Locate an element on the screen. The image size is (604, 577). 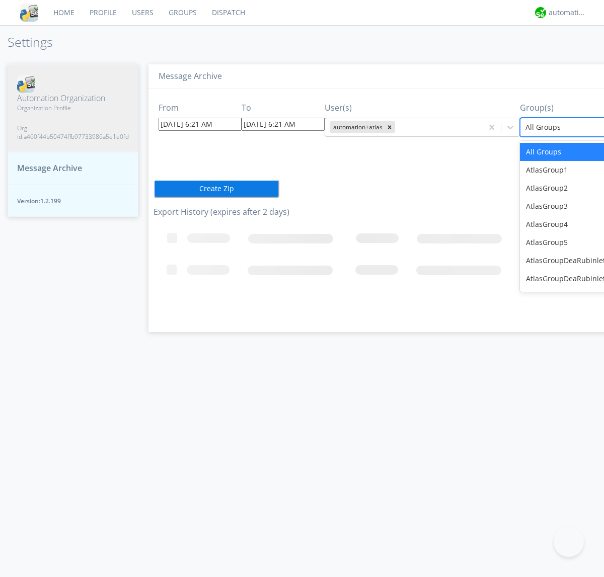
button: Message Archive is located at coordinates (73, 168).